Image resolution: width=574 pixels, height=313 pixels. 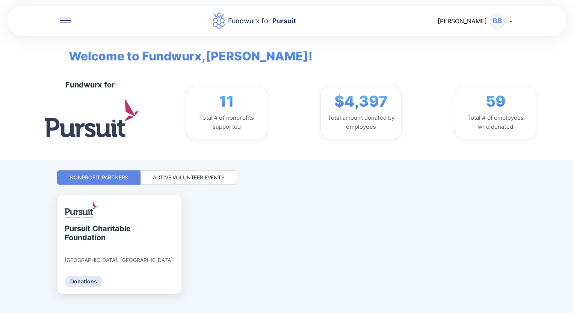 I want to click on div: Donations, so click(x=83, y=282).